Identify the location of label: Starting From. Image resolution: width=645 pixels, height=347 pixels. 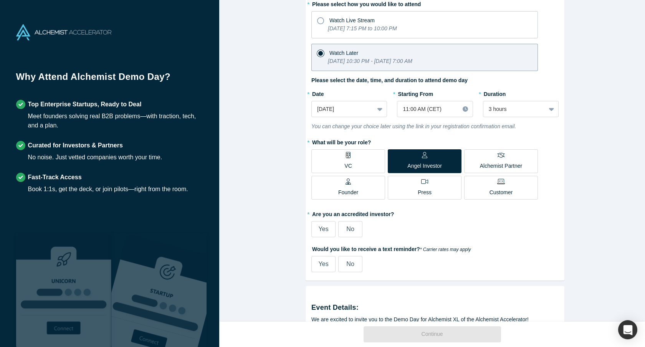
(415, 93).